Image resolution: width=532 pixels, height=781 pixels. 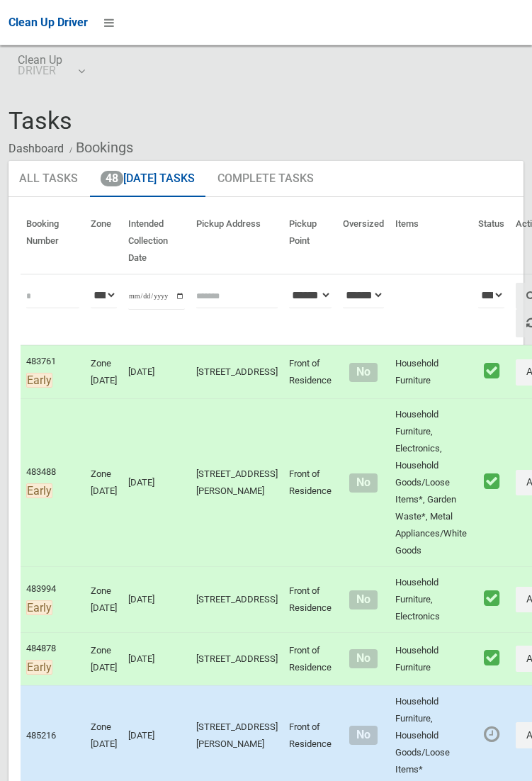 What do you see at coordinates (41, 121) in the screenshot?
I see `span: Tasks` at bounding box center [41, 121].